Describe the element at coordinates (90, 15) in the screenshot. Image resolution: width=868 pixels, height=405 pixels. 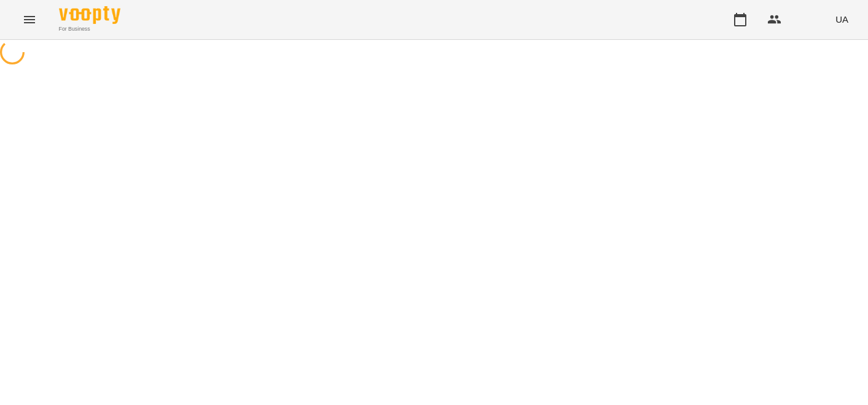
I see `img: Voopty Logo` at that location.